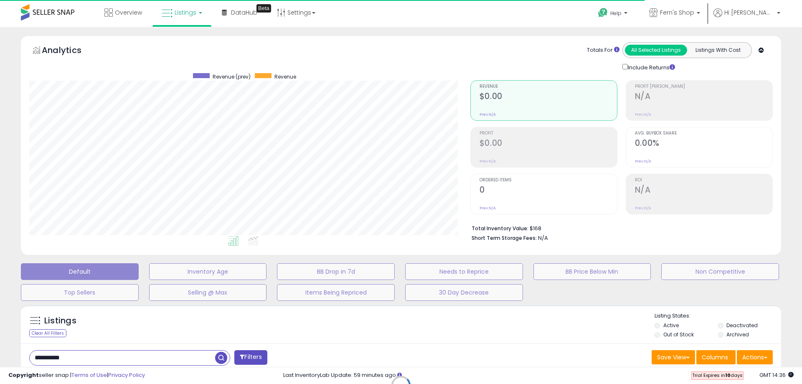  Describe the element at coordinates (602, 13) in the screenshot. I see `i: Get Help` at that location.